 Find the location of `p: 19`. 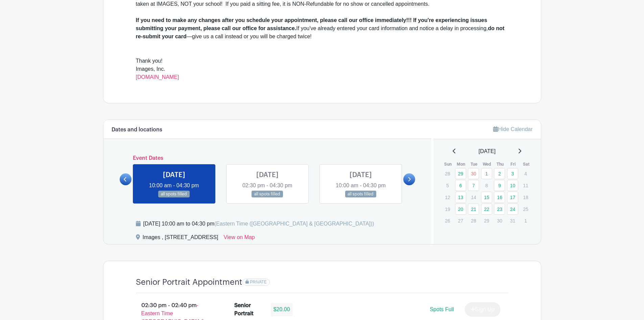

p: 19 is located at coordinates (447, 209).